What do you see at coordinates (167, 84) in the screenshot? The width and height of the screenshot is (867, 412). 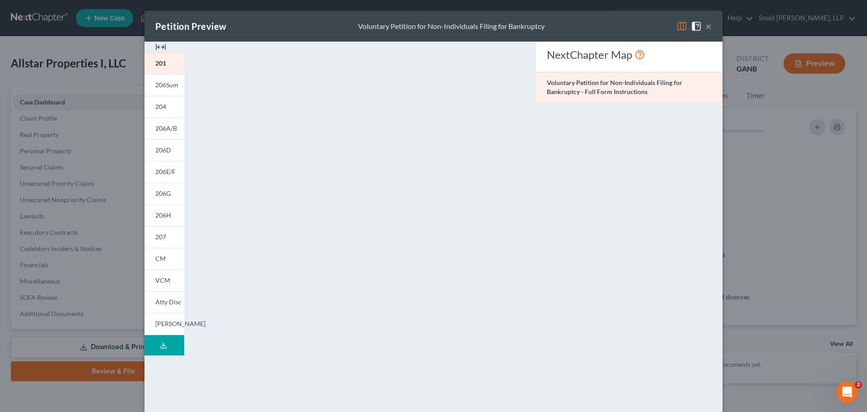 I see `span: 206Sum` at bounding box center [167, 84].